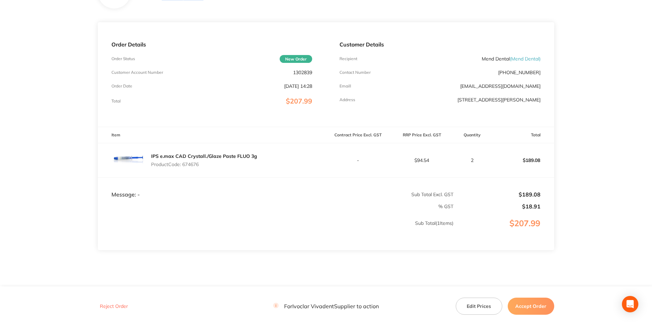 This screenshot has width=652, height=326. What do you see at coordinates (472, 160) in the screenshot?
I see `p: 2` at bounding box center [472, 160].